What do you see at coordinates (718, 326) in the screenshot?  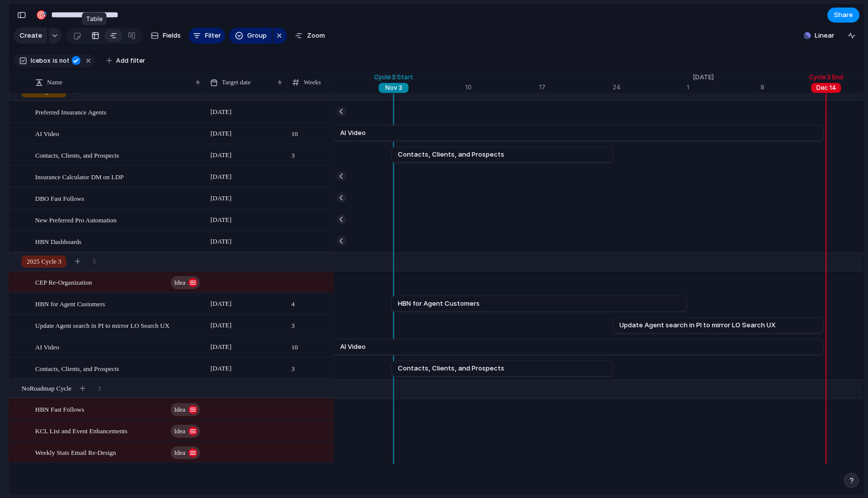 I see `a: Update Agent search in PI to mirror LO Search UX` at bounding box center [718, 326].